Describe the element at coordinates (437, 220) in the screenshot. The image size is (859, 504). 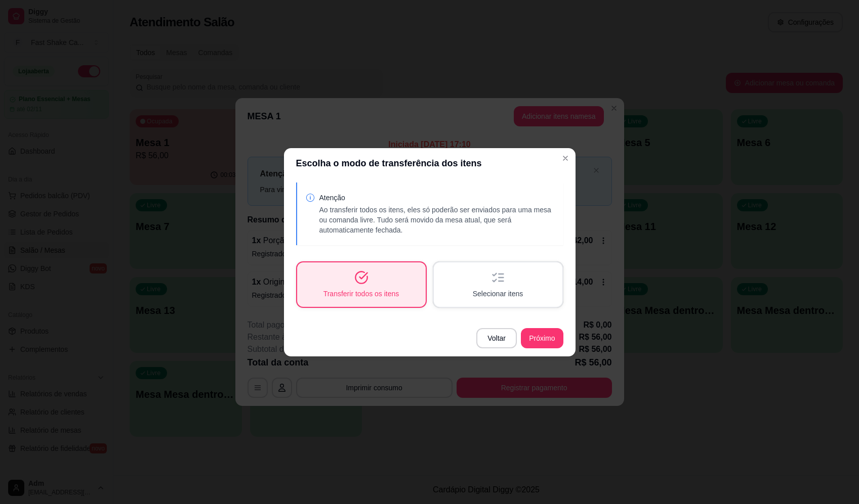
I see `p: Ao transferir todos os itens, eles só poderão ser enviados para uma mesa ou comanda livre. Tudo s...` at that location.